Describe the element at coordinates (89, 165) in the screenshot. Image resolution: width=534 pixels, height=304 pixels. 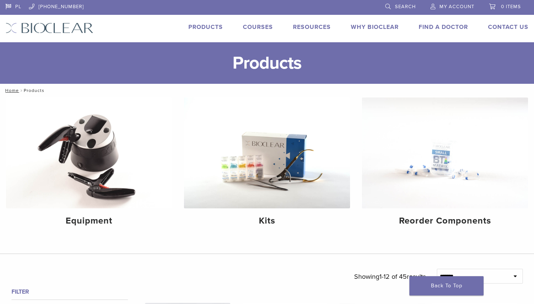
I see `a: Equipment` at that location.